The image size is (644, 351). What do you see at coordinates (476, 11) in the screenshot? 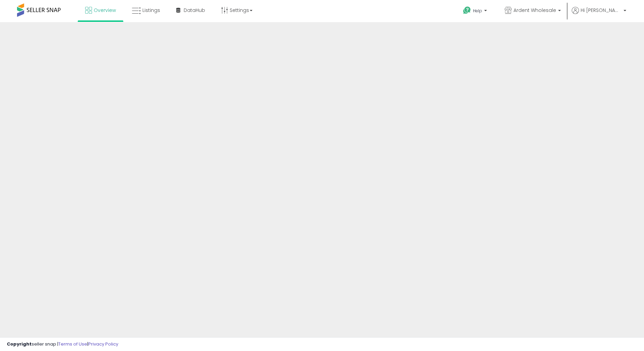
I see `a: Help` at bounding box center [476, 11].